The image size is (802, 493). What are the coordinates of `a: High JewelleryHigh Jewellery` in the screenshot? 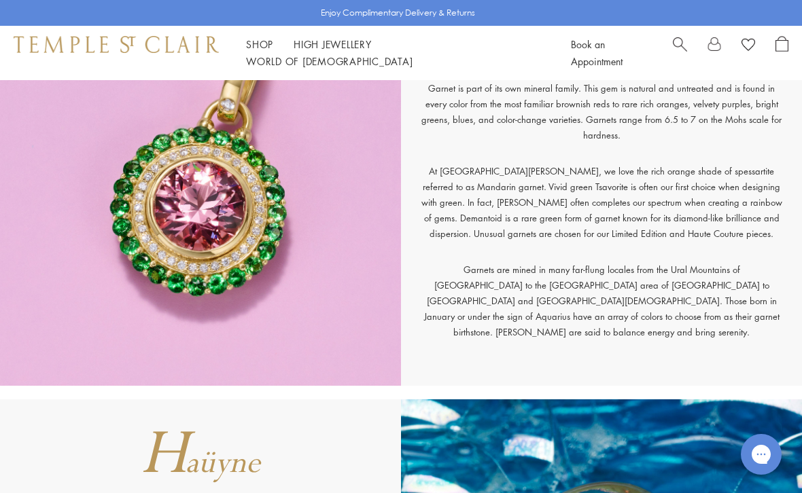 It's located at (332, 44).